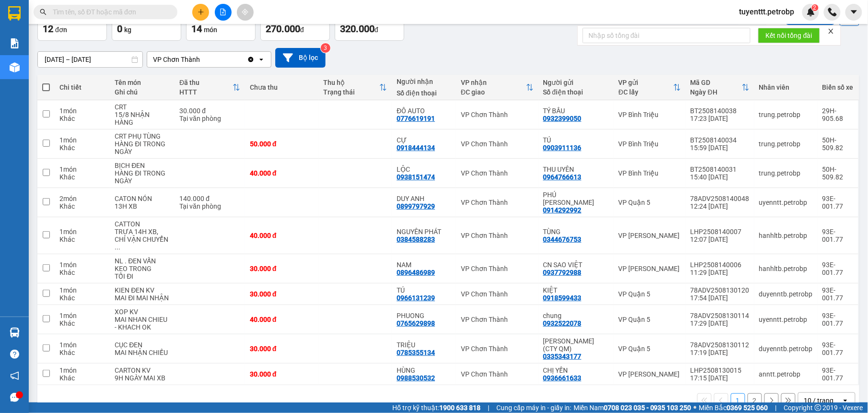 The width and height of the screenshot is (868, 413). Describe the element at coordinates (197, 29) in the screenshot. I see `span: 14` at that location.